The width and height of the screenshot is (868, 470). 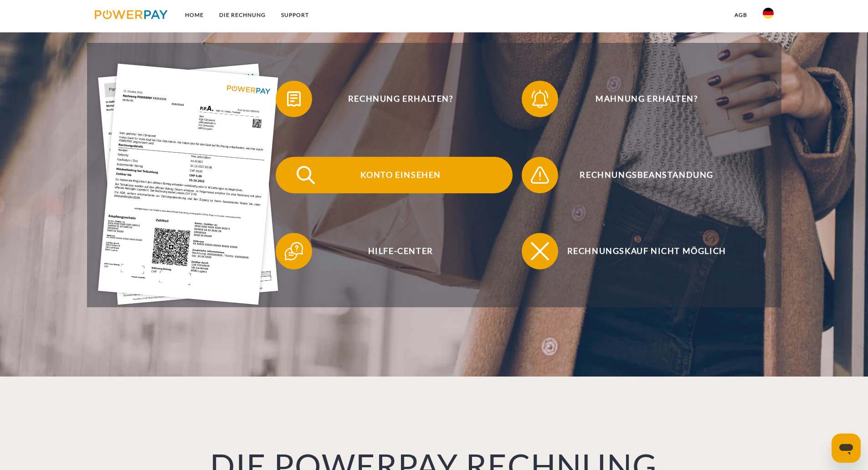 I want to click on button: Mahnung erhalten?, so click(x=640, y=99).